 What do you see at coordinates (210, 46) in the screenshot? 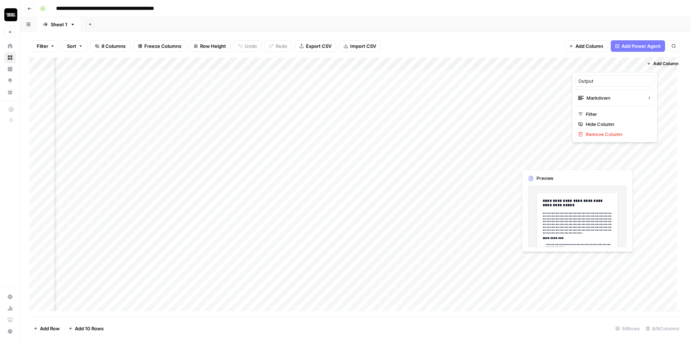
I see `button: Row Height` at bounding box center [210, 46].